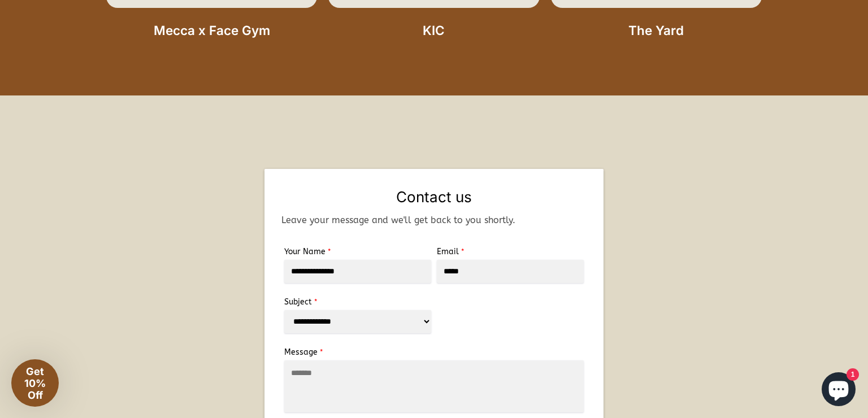  I want to click on span: Email, so click(447, 251).